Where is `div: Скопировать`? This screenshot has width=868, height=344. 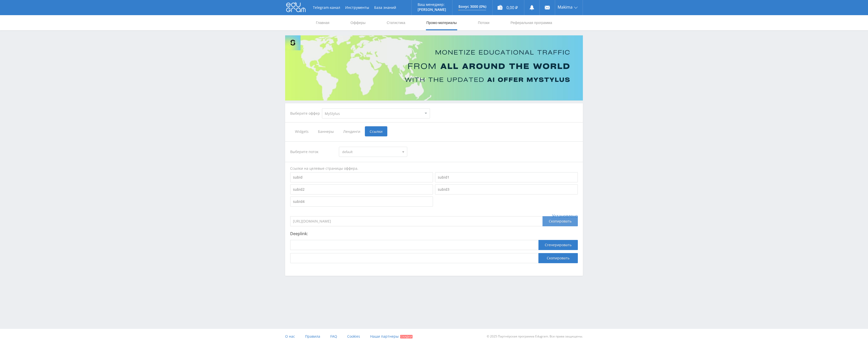 div: Скопировать is located at coordinates (561, 221).